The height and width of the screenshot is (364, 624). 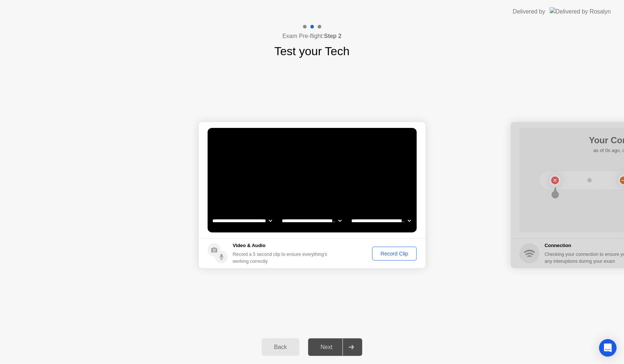 What do you see at coordinates (394, 253) in the screenshot?
I see `button: Record Clip` at bounding box center [394, 253].